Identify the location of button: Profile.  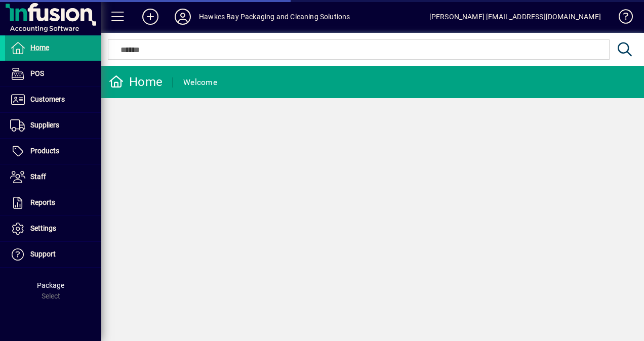
(183, 17).